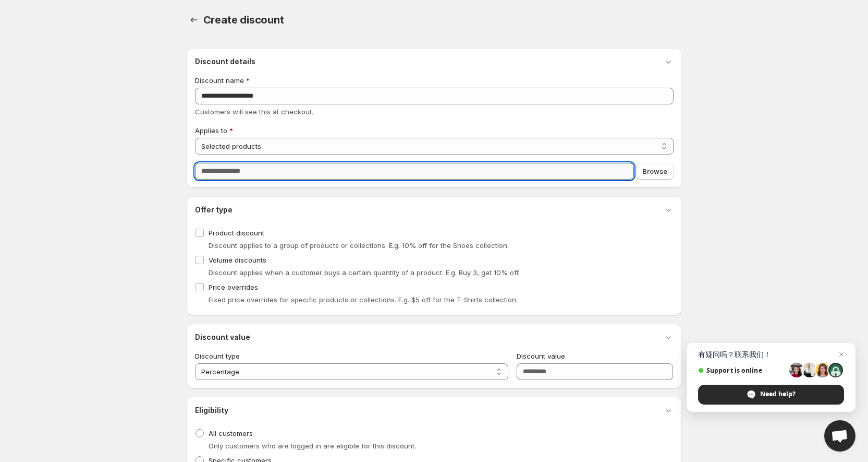  Describe the element at coordinates (359, 245) in the screenshot. I see `span: Discount applies to a group of products or collections. E.g. 10% off for the Shoes collection.` at that location.